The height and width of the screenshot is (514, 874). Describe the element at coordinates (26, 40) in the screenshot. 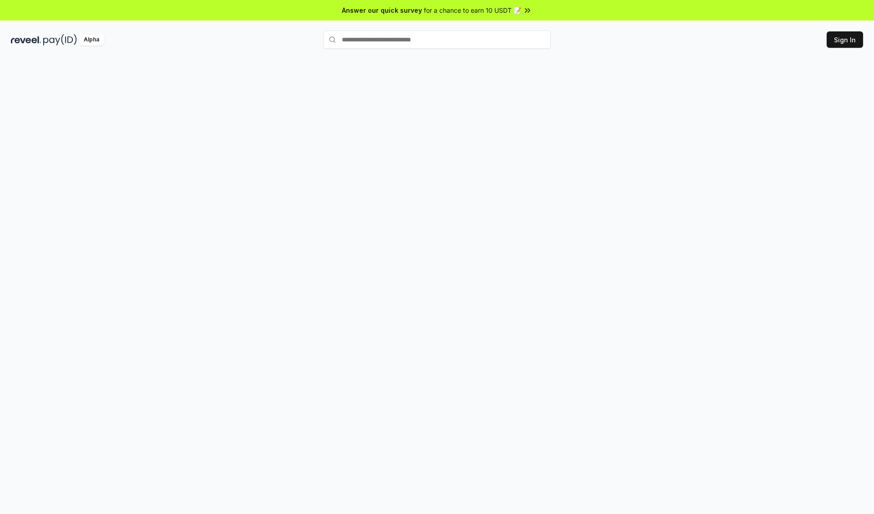

I see `img: reveel_dark` at that location.